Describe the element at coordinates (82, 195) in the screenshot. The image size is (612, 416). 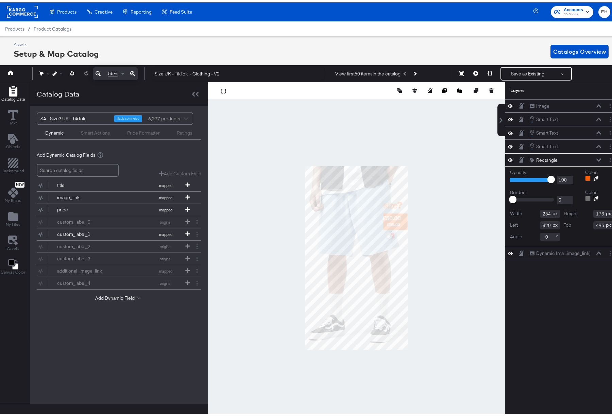
I see `div: image_link` at that location.